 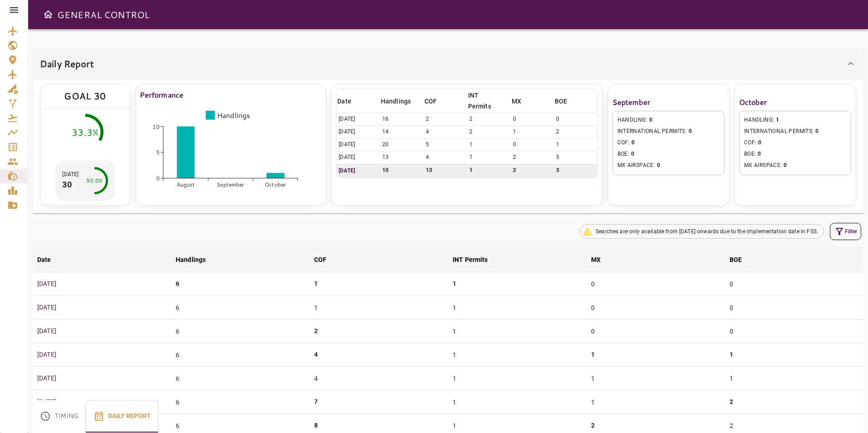 I want to click on div: 33.3%, so click(x=85, y=132).